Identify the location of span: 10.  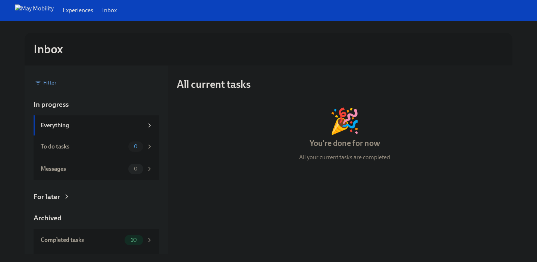
(134, 240).